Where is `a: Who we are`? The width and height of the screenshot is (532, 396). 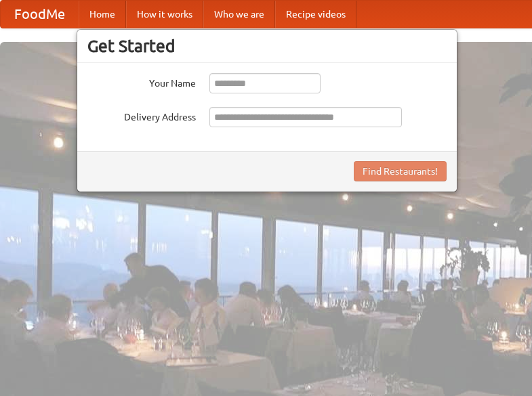
a: Who we are is located at coordinates (239, 15).